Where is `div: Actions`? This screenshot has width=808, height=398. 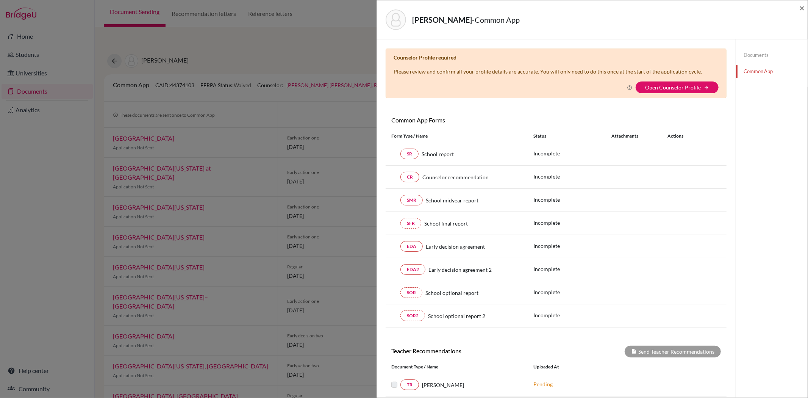
div: Actions is located at coordinates (682, 136).